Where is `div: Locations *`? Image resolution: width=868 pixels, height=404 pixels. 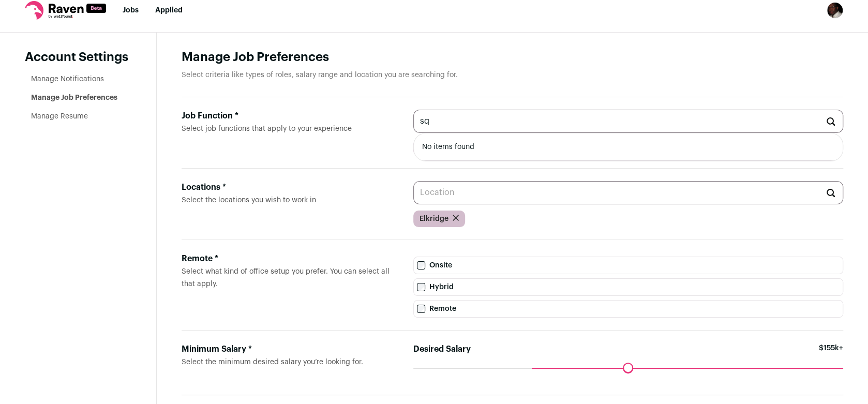 div: Locations * is located at coordinates (289, 187).